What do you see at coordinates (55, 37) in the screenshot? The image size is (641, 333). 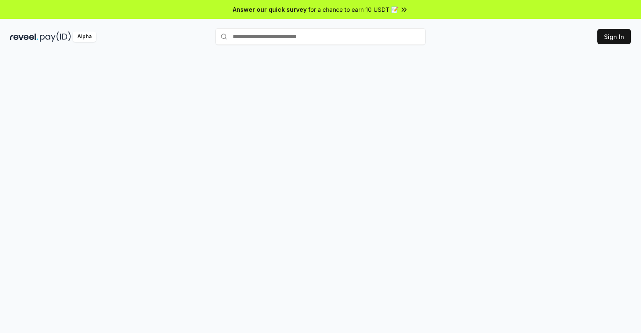 I see `img: pay_id` at bounding box center [55, 37].